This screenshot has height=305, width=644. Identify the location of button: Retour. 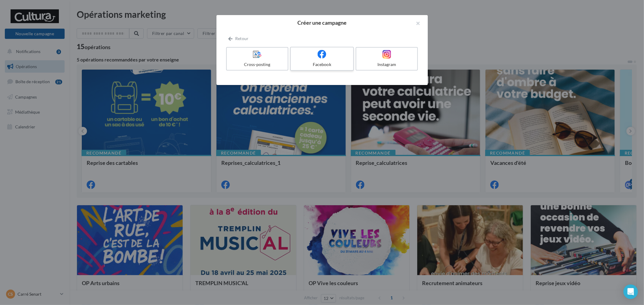
(239, 38).